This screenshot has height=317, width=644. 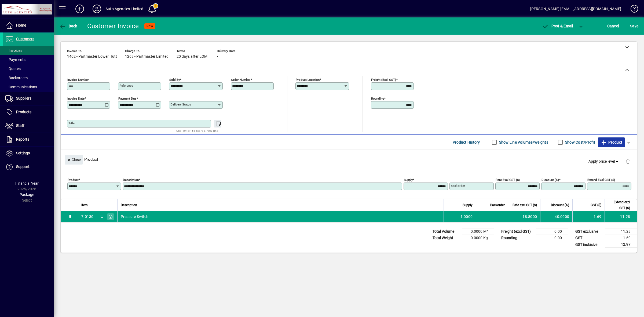 I want to click on td: Total Weight, so click(x=446, y=238).